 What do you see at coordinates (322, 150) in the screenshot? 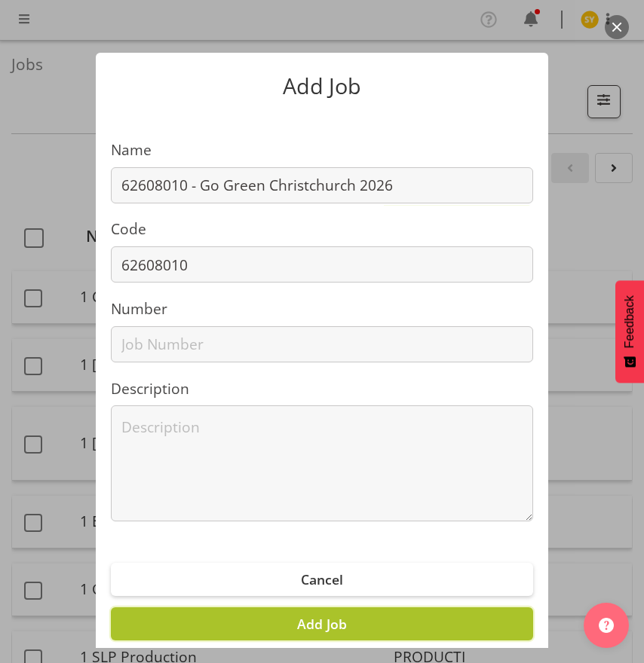
I see `label: Name` at bounding box center [322, 150].